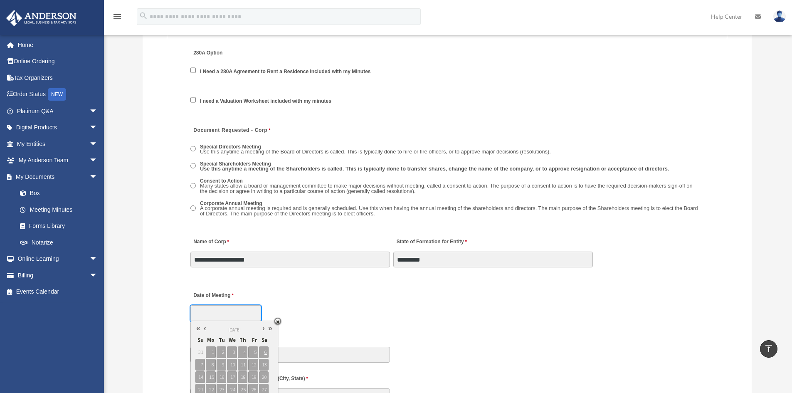 The height and width of the screenshot is (393, 792). I want to click on a: My Entitiesarrow_drop_down, so click(58, 144).